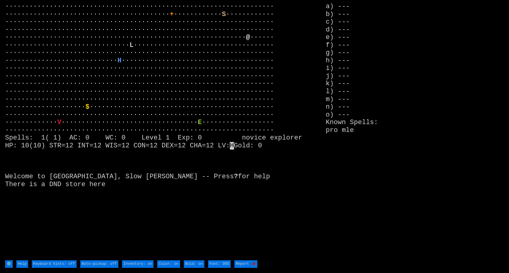 This screenshot has height=273, width=509. I want to click on font: E, so click(199, 122).